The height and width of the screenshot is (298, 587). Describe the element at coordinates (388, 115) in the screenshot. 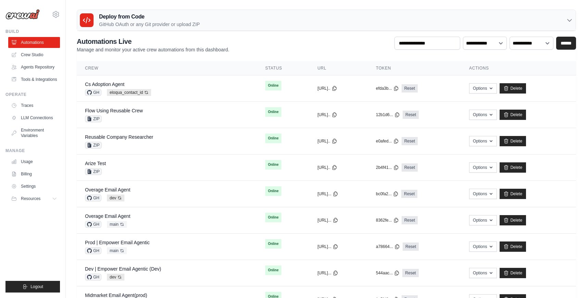

I see `button: 12b1d6...` at that location.